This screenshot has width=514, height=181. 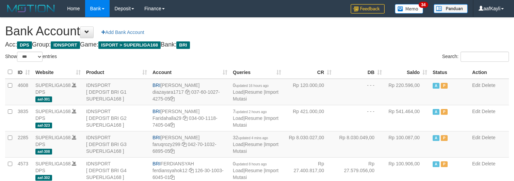 What do you see at coordinates (116, 72) in the screenshot?
I see `th: Product: activate to sort column ascending` at bounding box center [116, 72].